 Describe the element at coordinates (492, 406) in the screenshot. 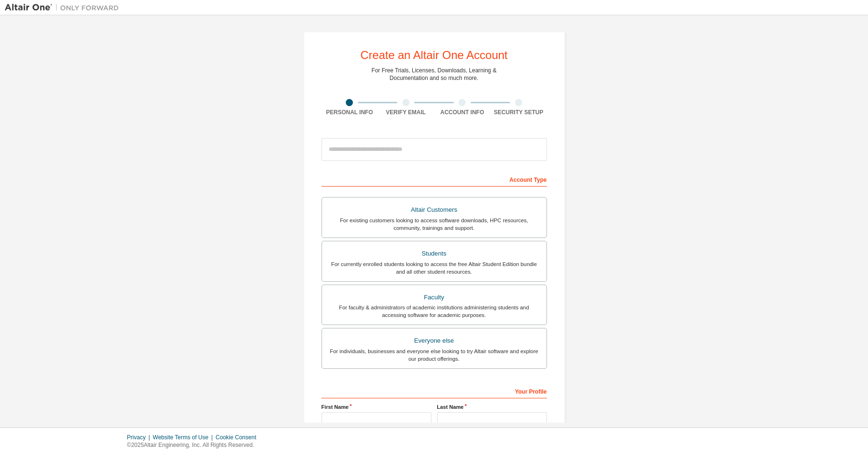

I see `label: Last Name` at that location.